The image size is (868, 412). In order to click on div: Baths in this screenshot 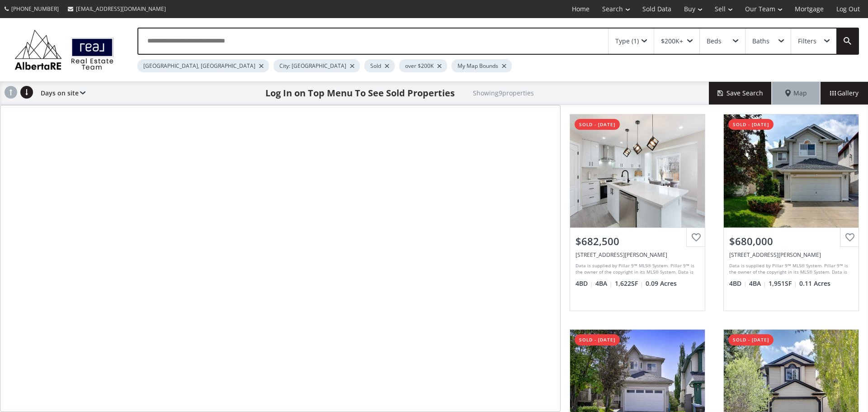, I will do `click(761, 41)`.